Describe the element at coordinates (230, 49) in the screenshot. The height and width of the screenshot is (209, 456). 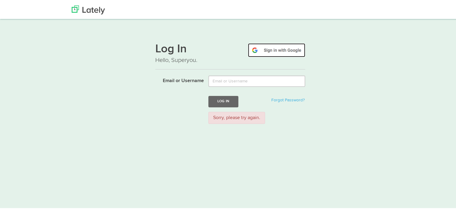
I see `h1: Log In` at that location.